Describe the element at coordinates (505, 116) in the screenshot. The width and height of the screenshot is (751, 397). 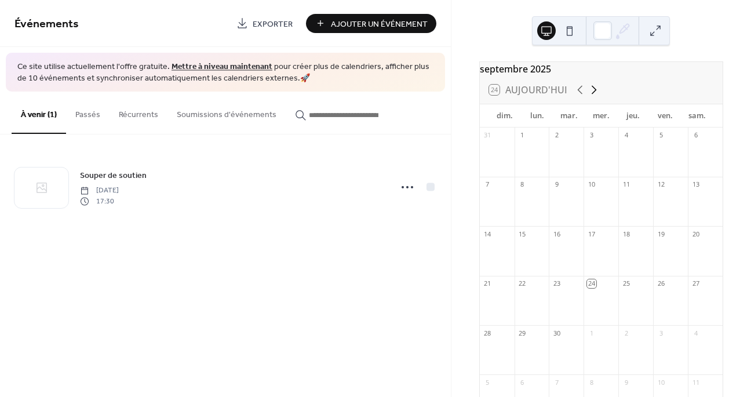
I see `div: dim.` at that location.